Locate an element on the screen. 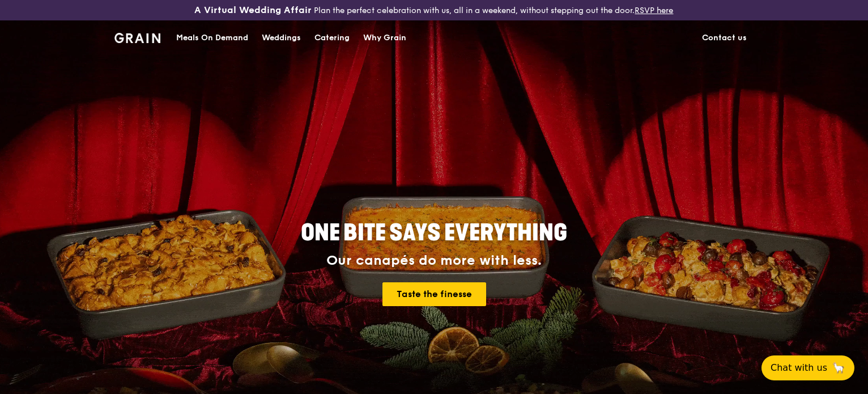 This screenshot has height=394, width=868. a: Taste the finesse is located at coordinates (434, 295).